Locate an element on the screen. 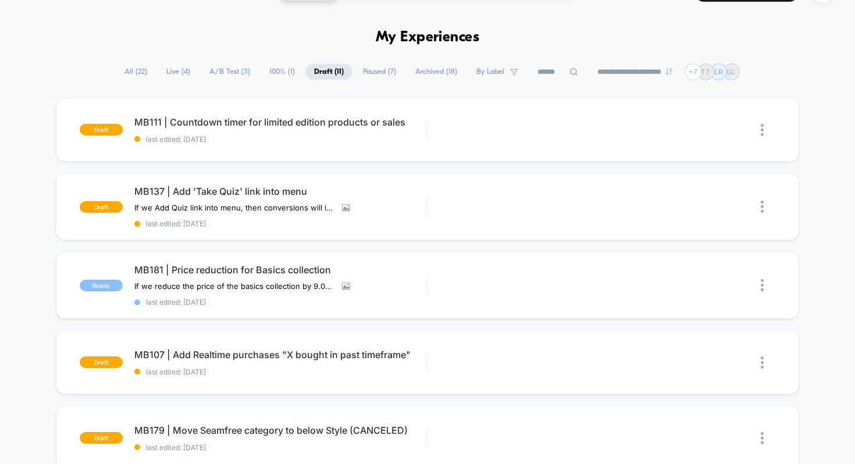  h1: My Experiences is located at coordinates (427, 37).